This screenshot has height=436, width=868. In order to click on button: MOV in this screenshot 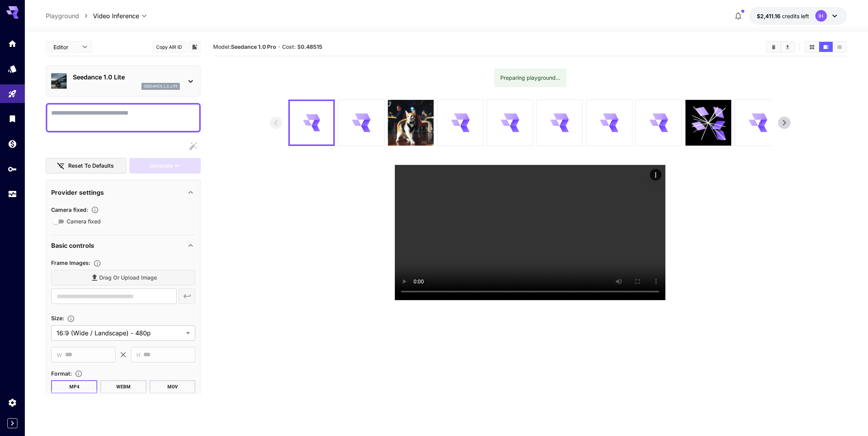, I will do `click(172, 387)`.